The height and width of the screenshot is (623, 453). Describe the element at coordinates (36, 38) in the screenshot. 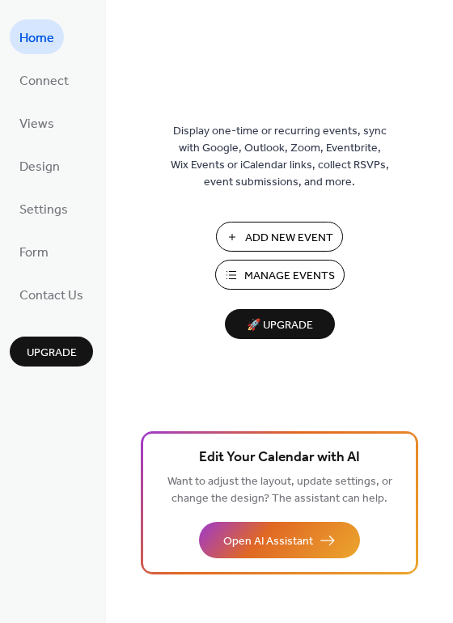

I see `span: Home` at that location.